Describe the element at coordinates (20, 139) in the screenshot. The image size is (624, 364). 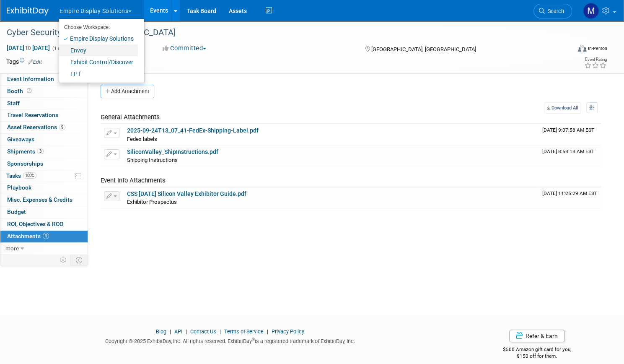
I see `span: Giveaways` at that location.